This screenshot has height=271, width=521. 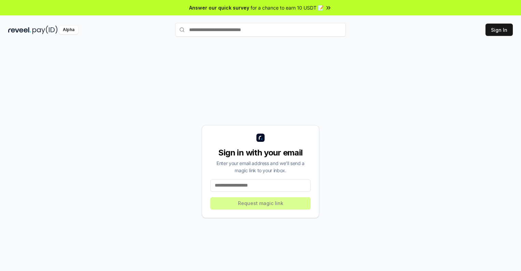 I want to click on button: Sign In, so click(x=499, y=30).